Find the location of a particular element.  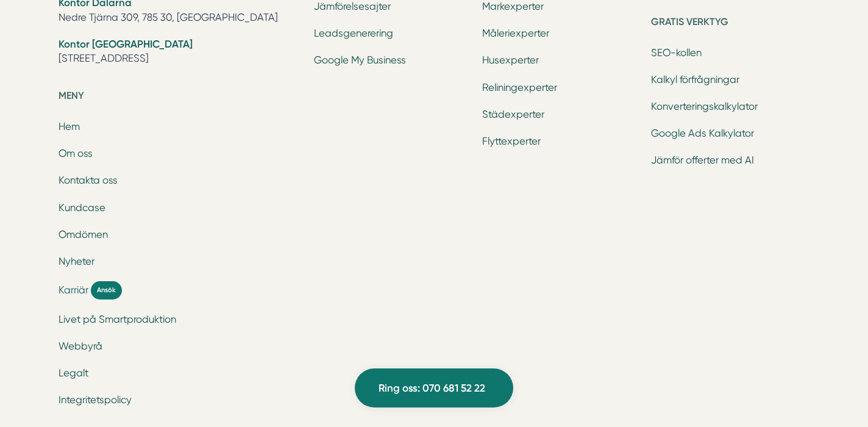

a: Google Ads Kalkylator is located at coordinates (703, 133).